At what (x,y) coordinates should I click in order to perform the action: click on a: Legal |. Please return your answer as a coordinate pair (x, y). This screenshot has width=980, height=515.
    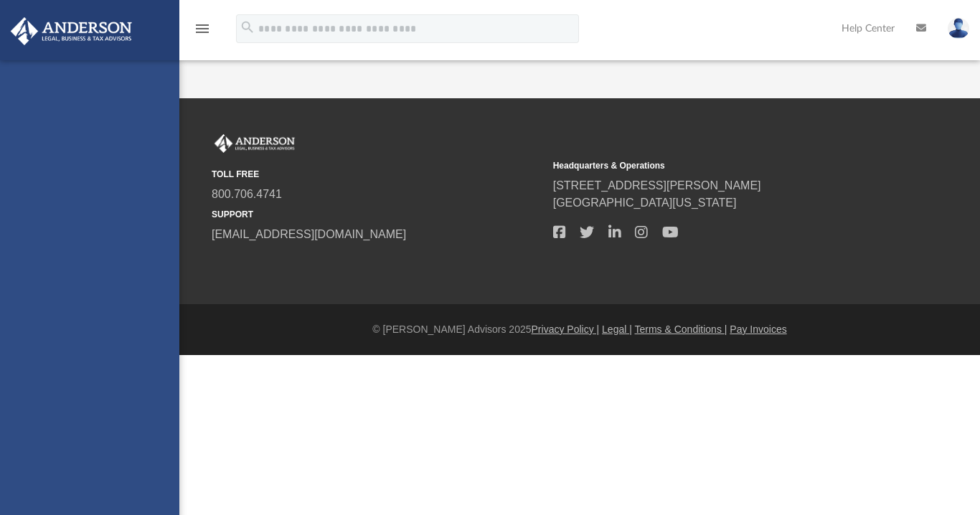
    Looking at the image, I should click on (617, 329).